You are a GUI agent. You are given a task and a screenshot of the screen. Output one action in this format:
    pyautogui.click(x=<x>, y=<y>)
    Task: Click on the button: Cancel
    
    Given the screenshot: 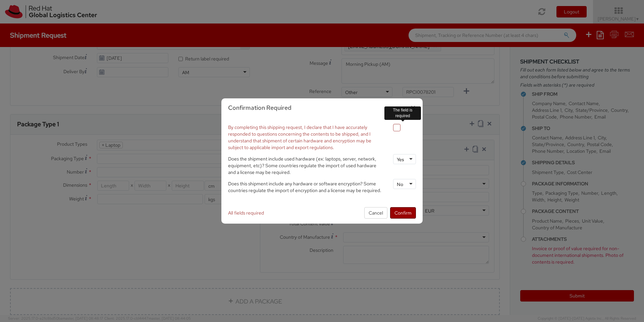 What is the action you would take?
    pyautogui.click(x=376, y=213)
    